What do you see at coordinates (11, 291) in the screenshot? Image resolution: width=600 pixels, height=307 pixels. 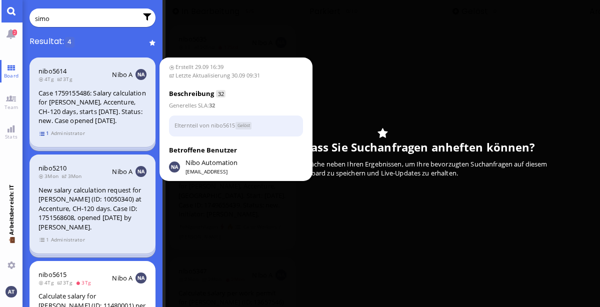 I see `img: Du` at bounding box center [11, 291].